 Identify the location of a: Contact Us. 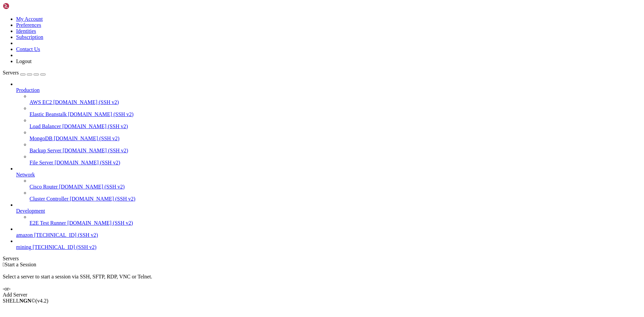
(28, 49).